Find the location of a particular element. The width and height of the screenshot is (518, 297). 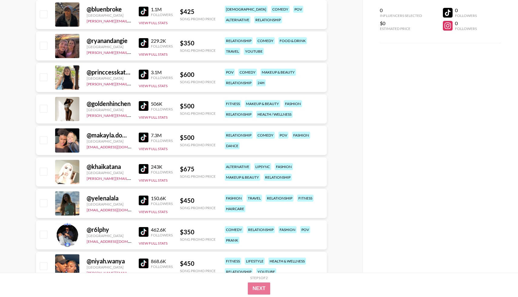

div: @ princcesskatiee is located at coordinates (109, 72).